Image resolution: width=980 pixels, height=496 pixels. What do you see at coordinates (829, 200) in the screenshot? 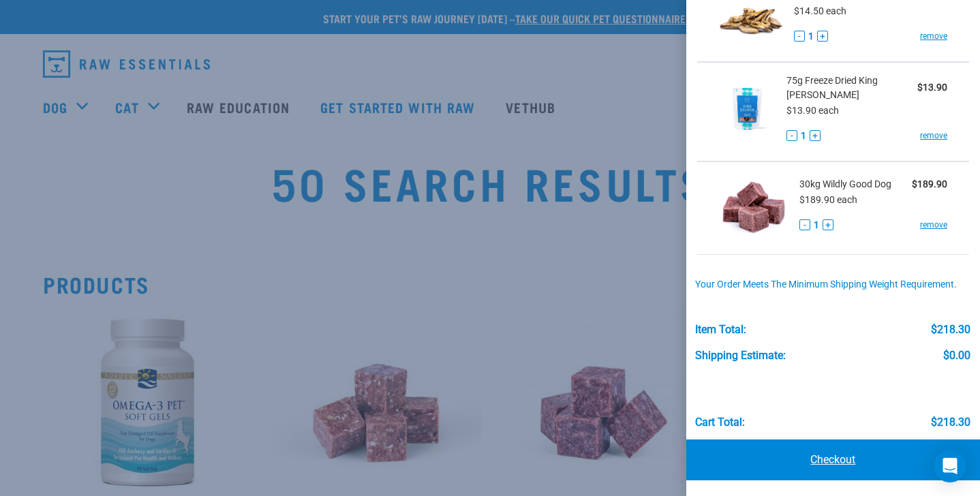
I see `span: $189.90 each` at bounding box center [829, 200].